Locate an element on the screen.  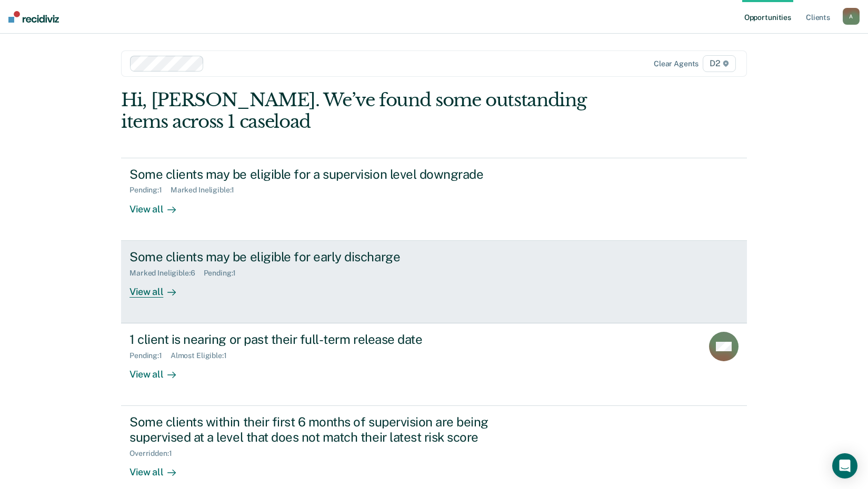
div: Some clients within their first 6 months of supervision are being supervised at a level that does... is located at coordinates (315, 430).